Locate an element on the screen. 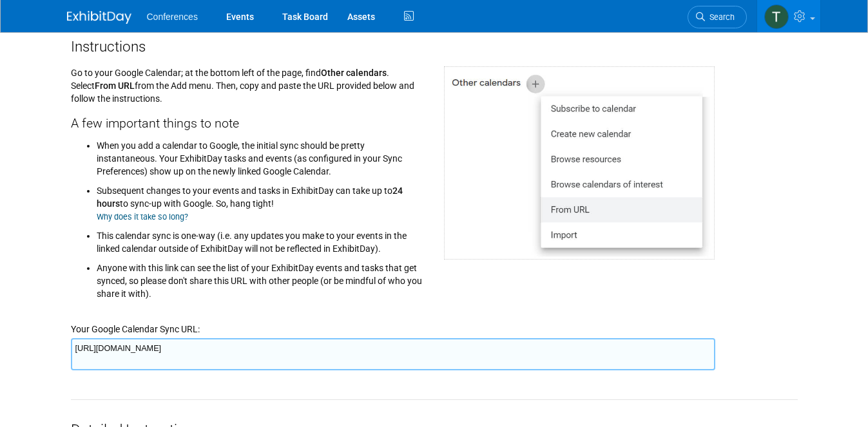 The image size is (868, 427). span: Conferences is located at coordinates (172, 17).